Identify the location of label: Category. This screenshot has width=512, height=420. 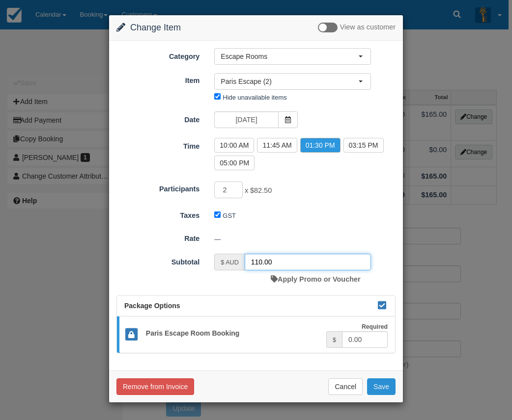
(158, 55).